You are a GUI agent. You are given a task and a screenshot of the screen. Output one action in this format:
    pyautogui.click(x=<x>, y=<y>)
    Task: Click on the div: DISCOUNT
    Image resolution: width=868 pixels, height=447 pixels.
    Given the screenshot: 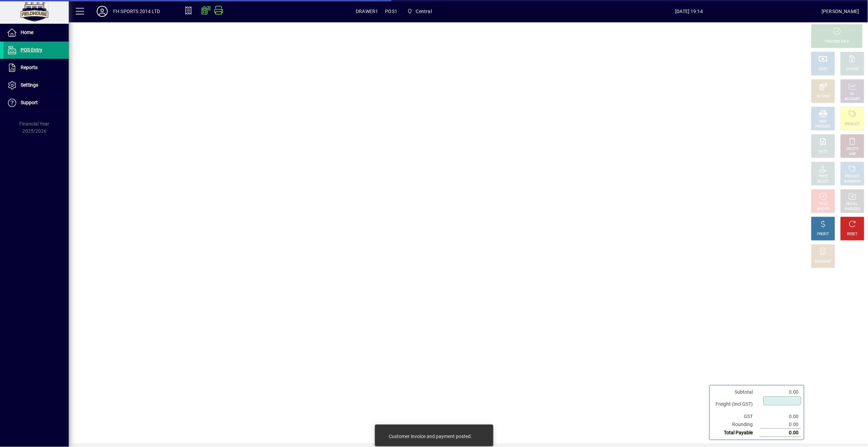 What is the action you would take?
    pyautogui.click(x=823, y=262)
    